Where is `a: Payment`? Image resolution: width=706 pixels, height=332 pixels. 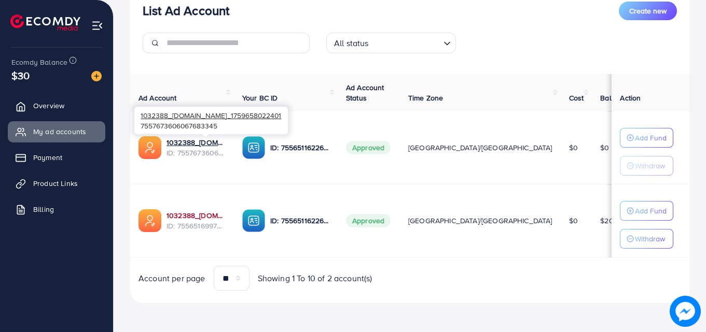
a: Payment is located at coordinates (57, 158).